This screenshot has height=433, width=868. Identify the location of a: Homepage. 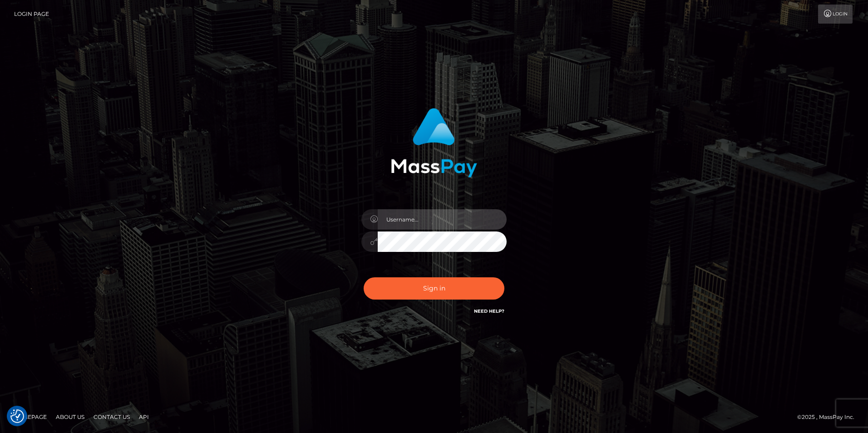
(30, 416).